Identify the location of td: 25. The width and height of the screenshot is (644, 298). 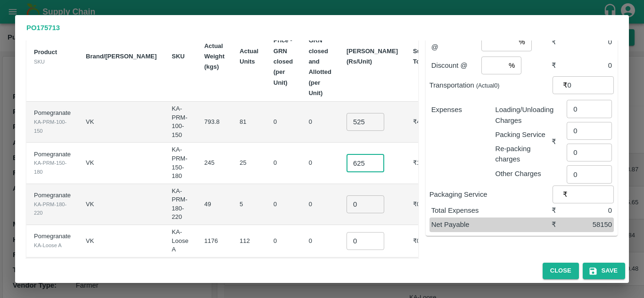
(249, 163).